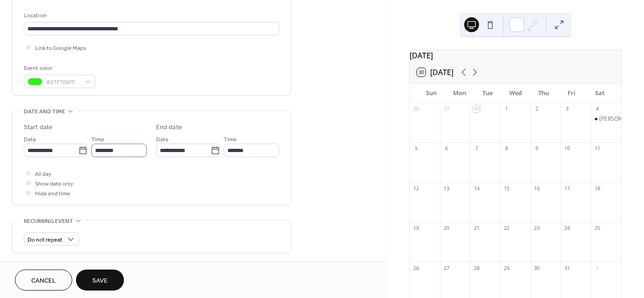  I want to click on span: All day, so click(43, 174).